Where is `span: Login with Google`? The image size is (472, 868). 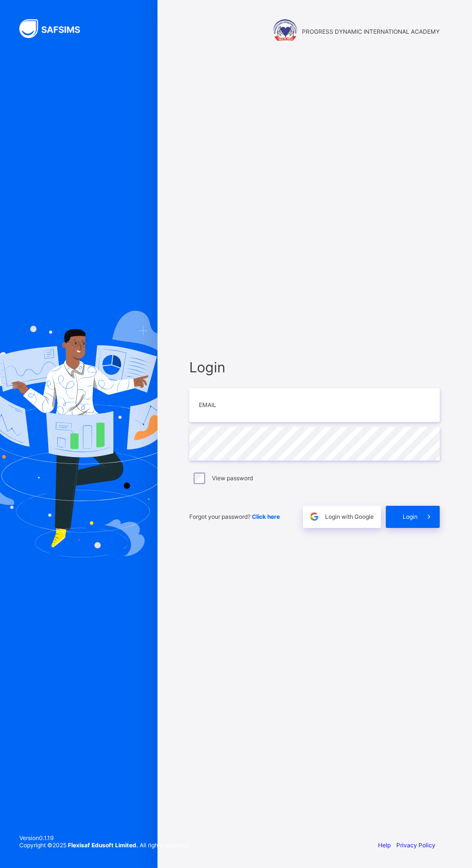 span: Login with Google is located at coordinates (349, 516).